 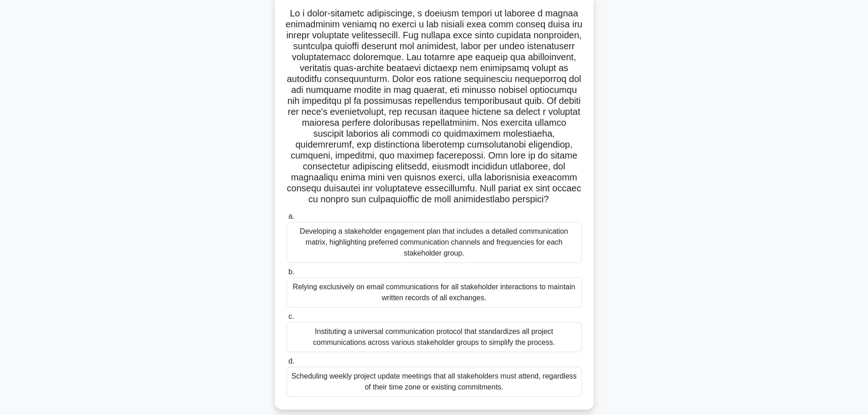 What do you see at coordinates (291, 271) in the screenshot?
I see `span: b.` at bounding box center [291, 271].